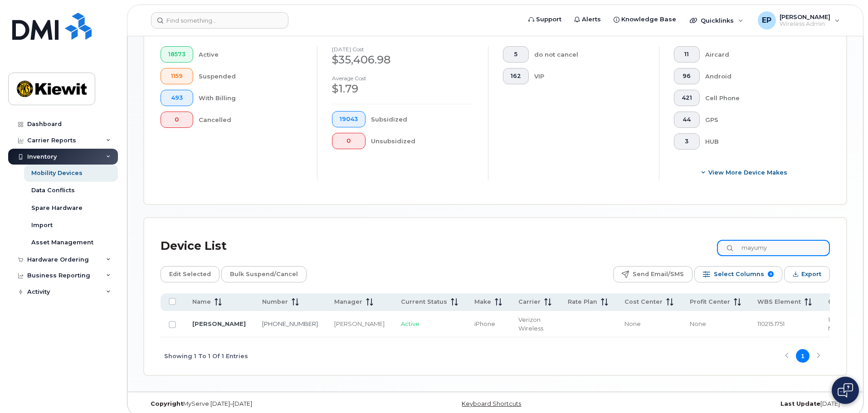 This screenshot has width=868, height=413. I want to click on div: Unsubsidized, so click(423, 141).